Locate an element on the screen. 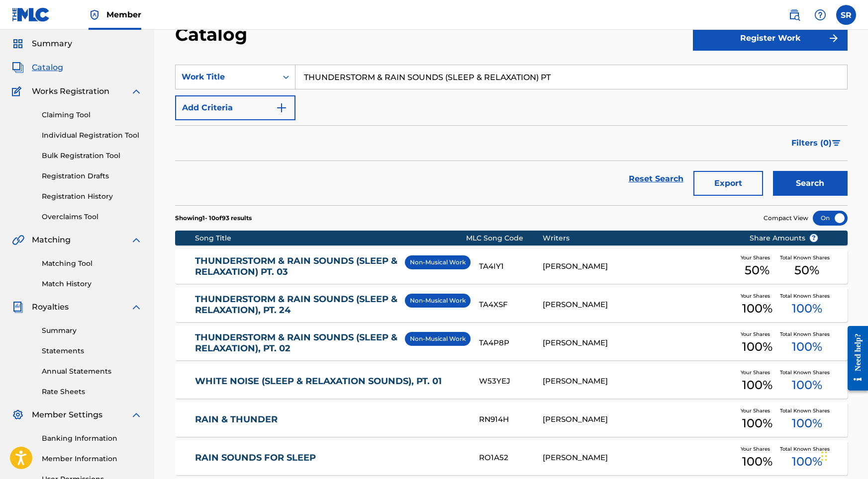 This screenshot has width=868, height=479. span: Member is located at coordinates (124, 15).